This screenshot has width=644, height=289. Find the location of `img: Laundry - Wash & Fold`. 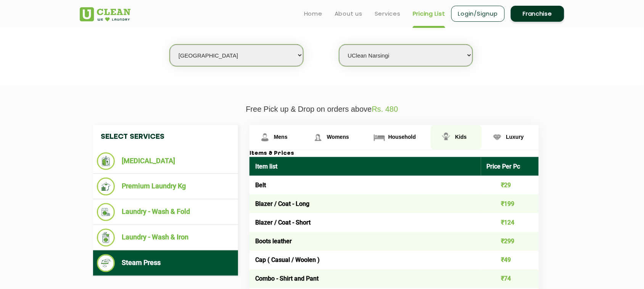

img: Laundry - Wash & Fold is located at coordinates (106, 212).